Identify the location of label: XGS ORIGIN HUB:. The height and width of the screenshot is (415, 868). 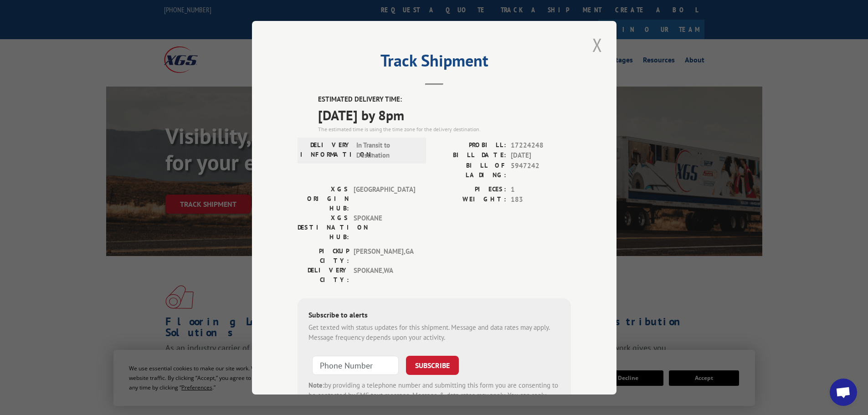
(323, 198).